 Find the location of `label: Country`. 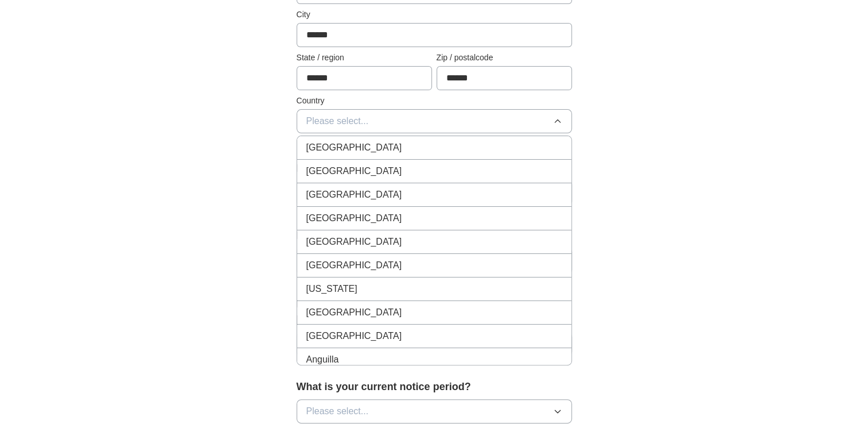

label: Country is located at coordinates (434, 101).